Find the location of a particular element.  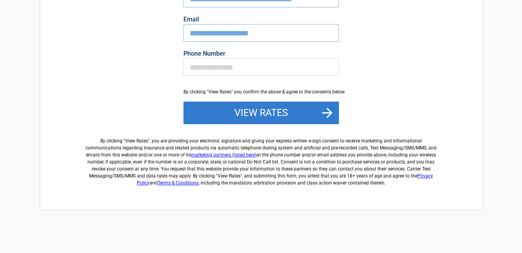

label: Phone Number is located at coordinates (261, 54).